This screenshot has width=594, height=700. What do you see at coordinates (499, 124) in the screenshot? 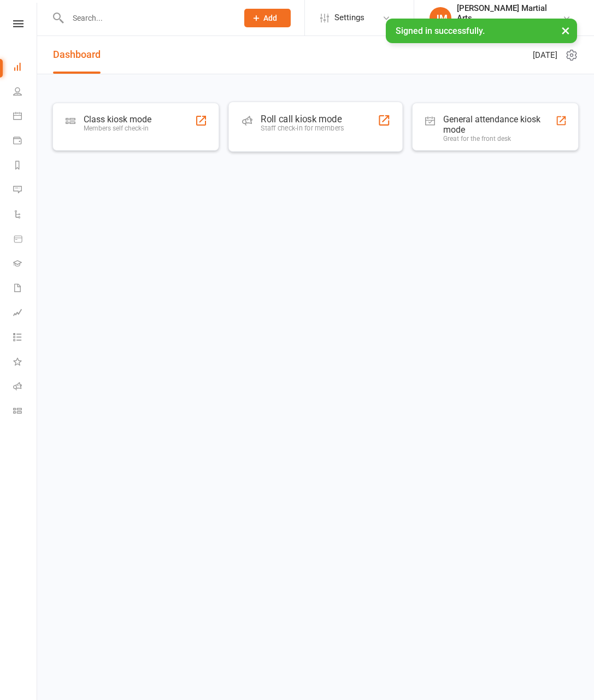
I see `div: General attendance kiosk mode` at bounding box center [499, 124].